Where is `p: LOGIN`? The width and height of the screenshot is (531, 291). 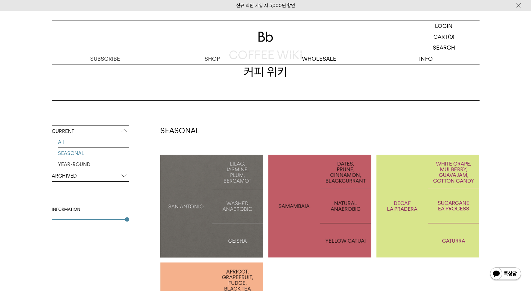
p: LOGIN is located at coordinates (443, 26).